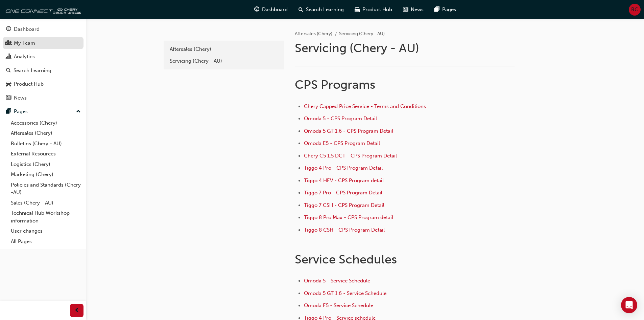 This screenshot has height=320, width=644. What do you see at coordinates (42, 9) in the screenshot?
I see `img: oneconnect` at bounding box center [42, 9].